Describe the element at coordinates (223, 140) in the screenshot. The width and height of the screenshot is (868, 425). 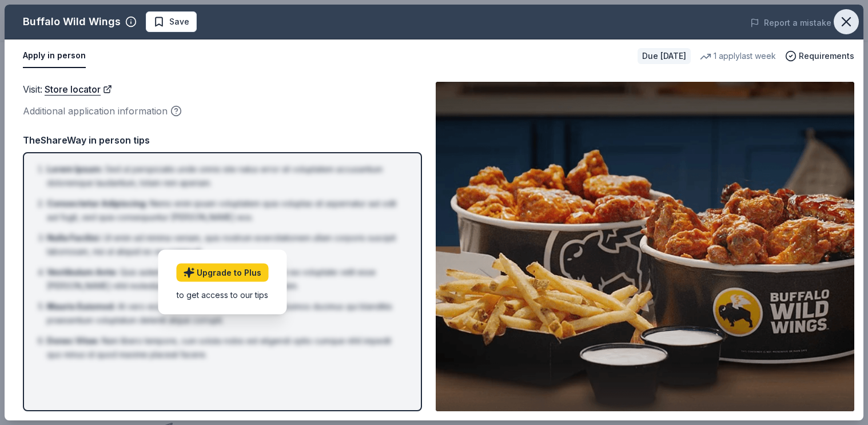
I see `div: TheShareWay in person tips` at that location.